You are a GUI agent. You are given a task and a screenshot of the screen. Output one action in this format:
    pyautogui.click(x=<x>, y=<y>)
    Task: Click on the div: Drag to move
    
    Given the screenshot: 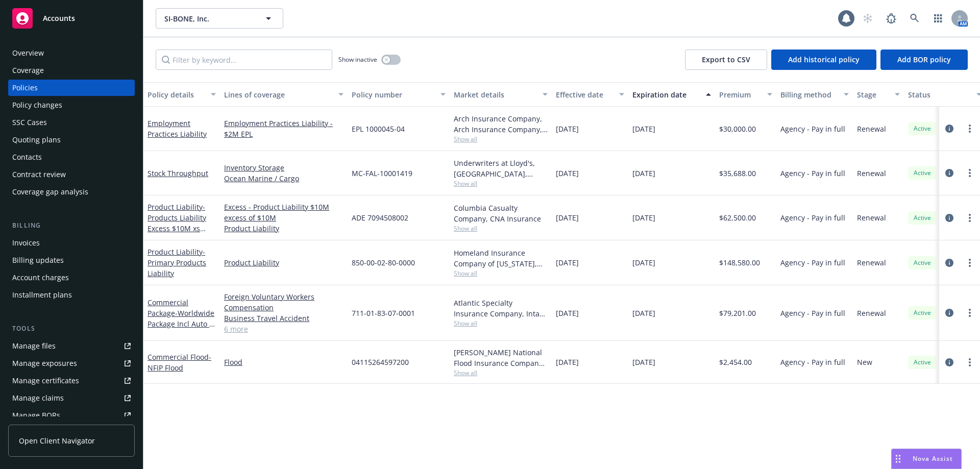 What is the action you would take?
    pyautogui.click(x=898, y=459)
    